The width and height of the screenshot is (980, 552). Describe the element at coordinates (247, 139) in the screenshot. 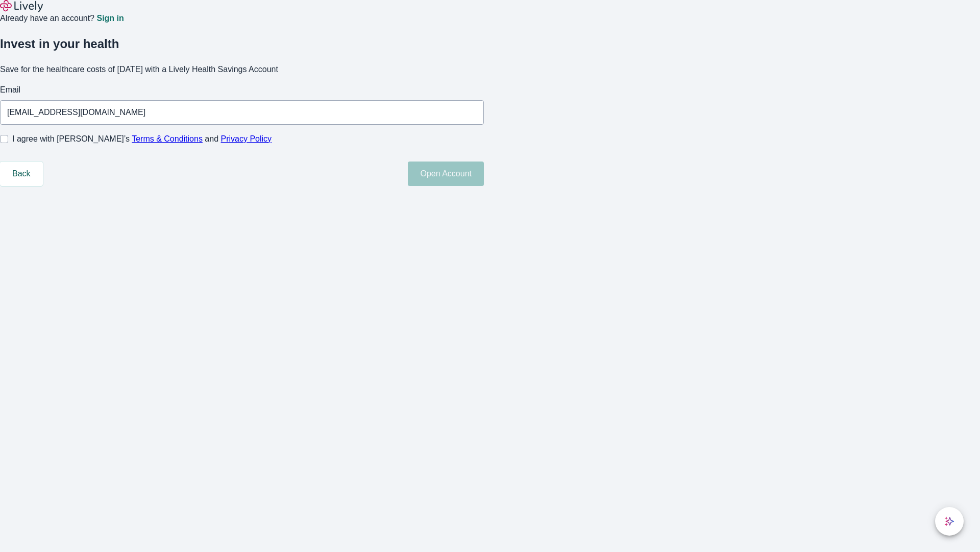

I see `a: Privacy Policy` at that location.